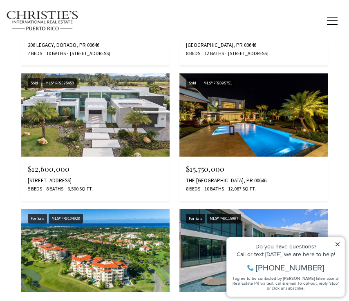 The image size is (349, 301). I want to click on span: 8 Baths, so click(53, 189).